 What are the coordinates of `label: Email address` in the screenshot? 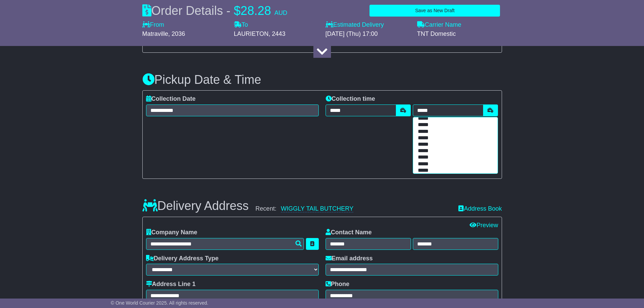 It's located at (349, 258).